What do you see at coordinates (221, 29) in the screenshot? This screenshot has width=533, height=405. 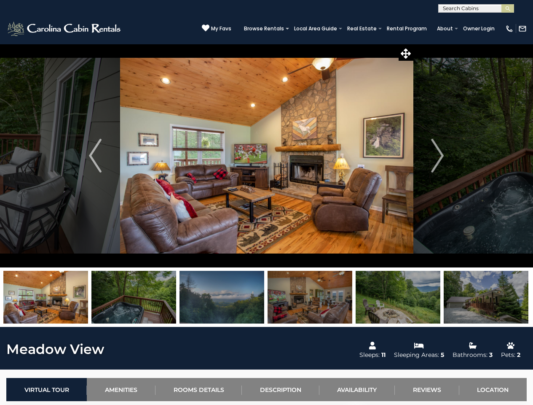 I see `span: My Favs` at bounding box center [221, 29].